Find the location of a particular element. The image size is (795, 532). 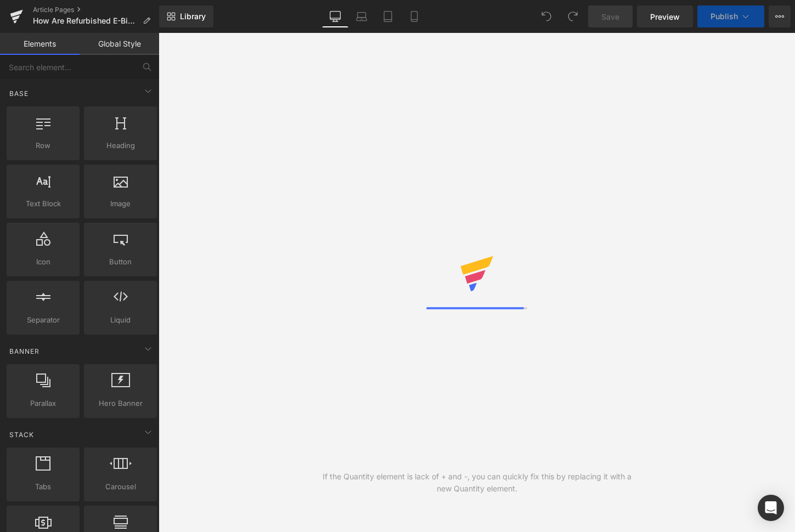

span: Hero Banner is located at coordinates (120, 403).